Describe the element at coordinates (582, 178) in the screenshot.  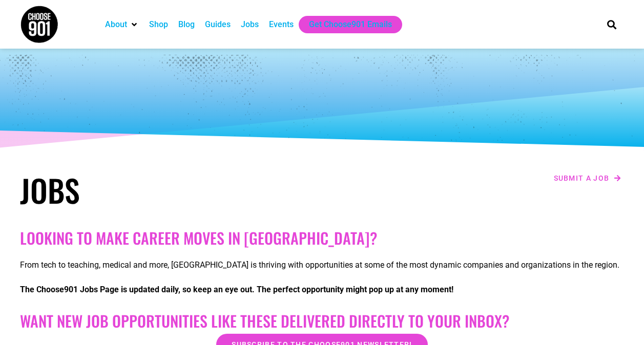
I see `span: Submit a job` at that location.